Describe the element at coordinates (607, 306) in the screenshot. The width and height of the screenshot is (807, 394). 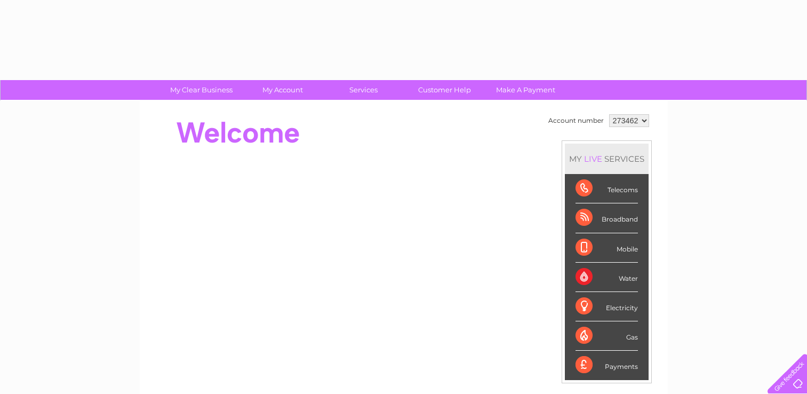
I see `div: Electricity` at that location.